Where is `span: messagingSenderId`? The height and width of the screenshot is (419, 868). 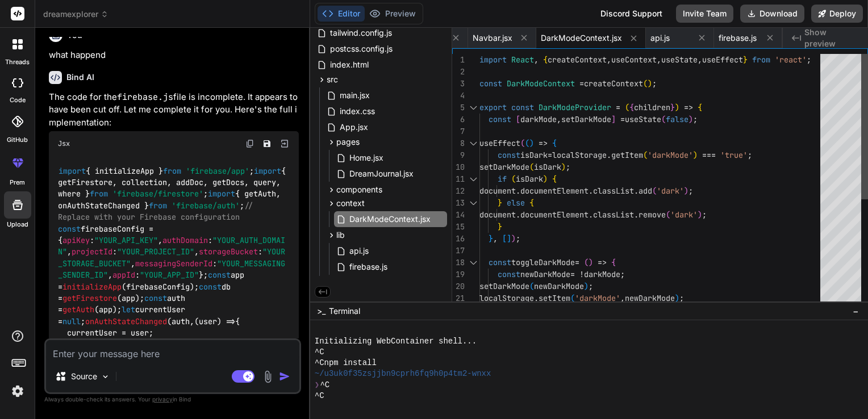 span: messagingSenderId is located at coordinates (174, 263).